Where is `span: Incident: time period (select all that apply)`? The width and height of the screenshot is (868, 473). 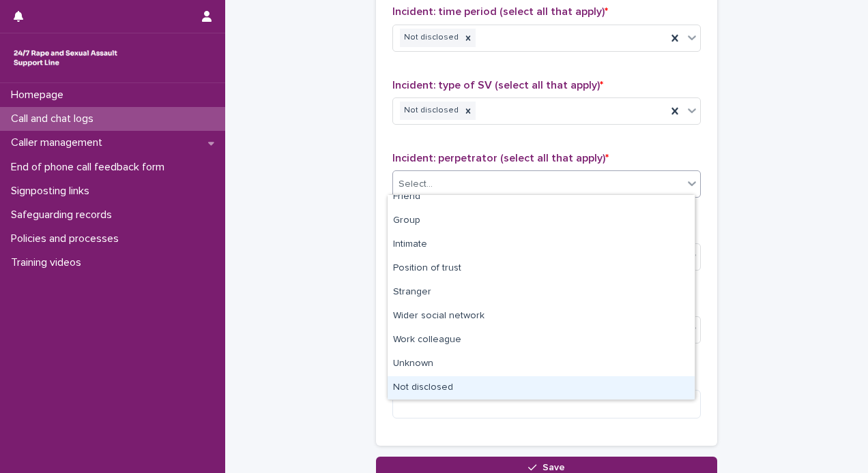
span: Incident: time period (select all that apply) is located at coordinates (500, 12).